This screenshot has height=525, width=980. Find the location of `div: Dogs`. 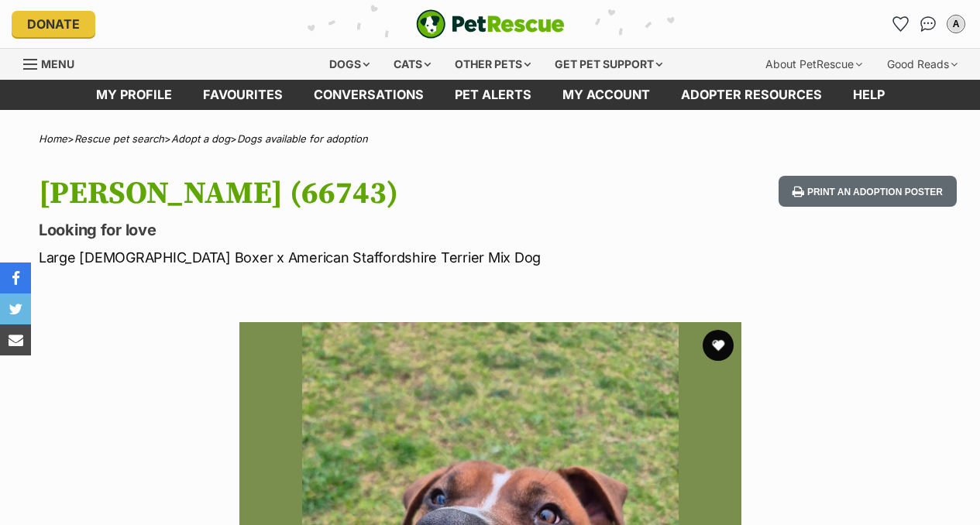

div: Dogs is located at coordinates (349, 64).